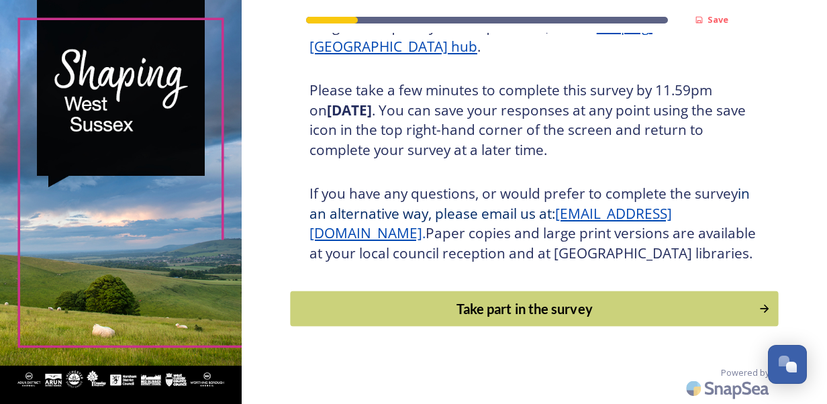  What do you see at coordinates (534, 120) in the screenshot?
I see `h3: Please take a few minutes to complete this survey by 11.59pm on . You can save your responses at ...` at bounding box center [534, 120].